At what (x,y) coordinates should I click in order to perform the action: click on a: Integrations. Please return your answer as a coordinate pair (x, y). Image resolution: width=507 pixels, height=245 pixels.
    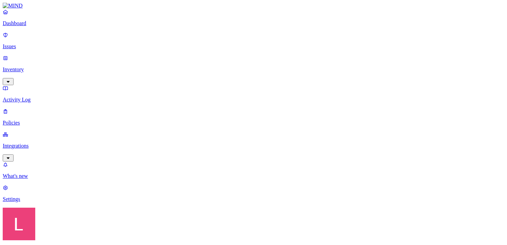
    Looking at the image, I should click on (254, 146).